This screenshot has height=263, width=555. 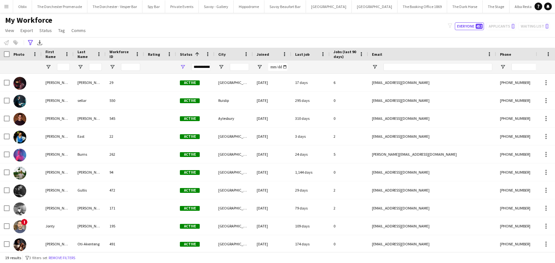 I want to click on span: My Workforce, so click(x=28, y=20).